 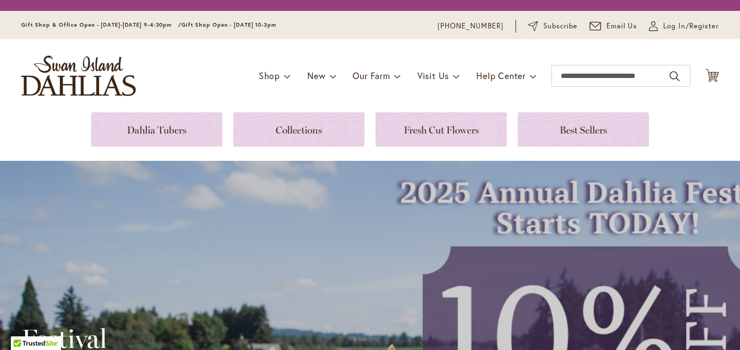 I want to click on a: Log In/Register, so click(x=684, y=26).